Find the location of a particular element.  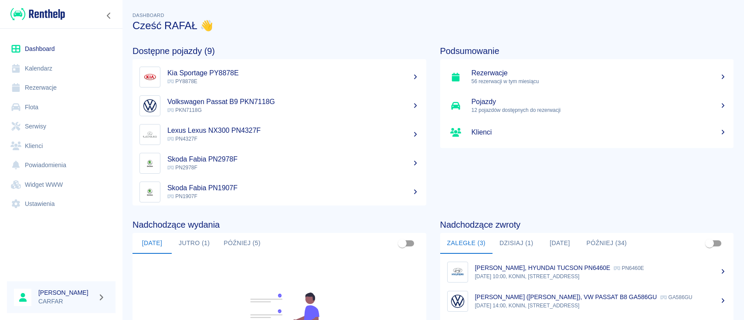

p: 12 pojazdów dostępnych do rezerwacji is located at coordinates (599, 110).